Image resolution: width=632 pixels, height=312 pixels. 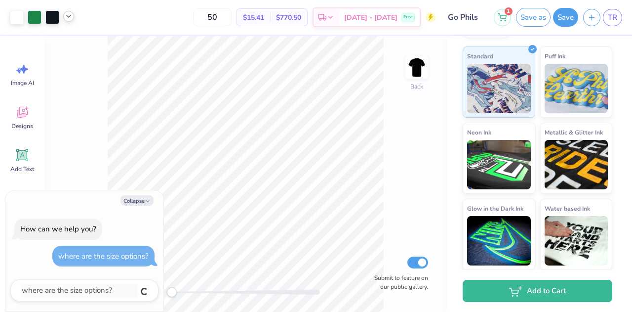 I want to click on button: Collapse, so click(x=137, y=200).